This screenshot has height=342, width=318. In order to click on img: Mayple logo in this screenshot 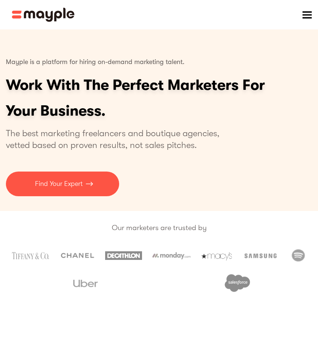, I will do `click(43, 15)`.